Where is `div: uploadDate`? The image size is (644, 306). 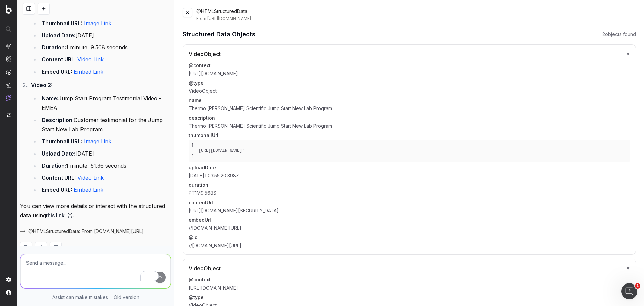
div: uploadDate is located at coordinates (409, 168).